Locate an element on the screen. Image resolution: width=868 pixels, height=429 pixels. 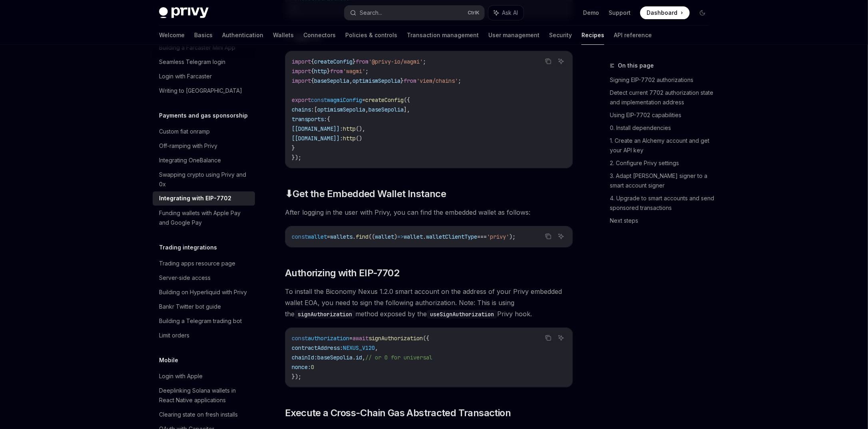
code: useSignAuthorization is located at coordinates (462, 314).